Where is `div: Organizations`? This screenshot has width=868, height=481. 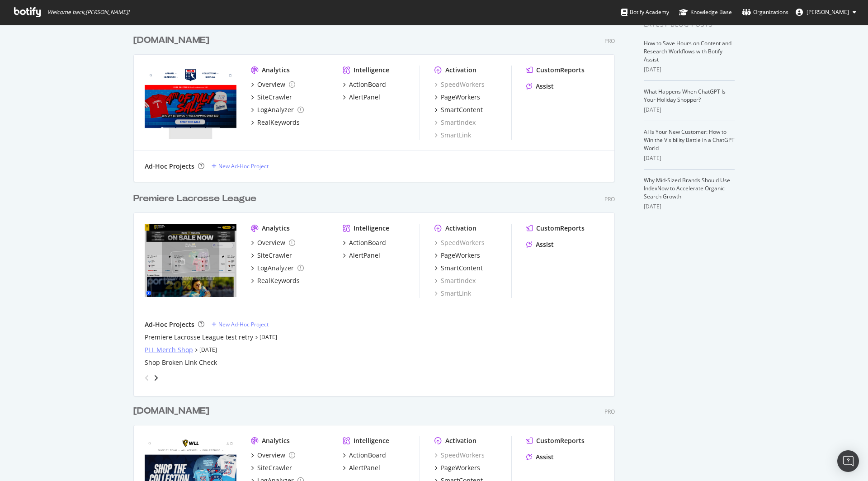
div: Organizations is located at coordinates (765, 12).